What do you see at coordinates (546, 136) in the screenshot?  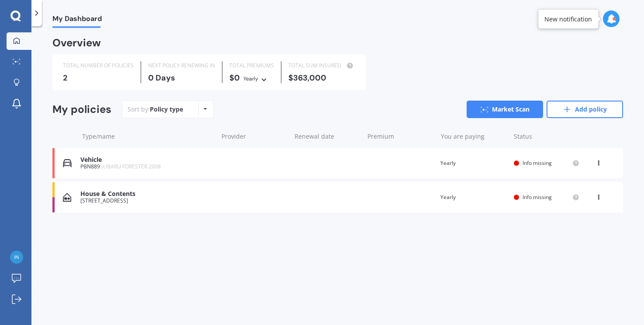 I see `div: Status` at bounding box center [546, 136].